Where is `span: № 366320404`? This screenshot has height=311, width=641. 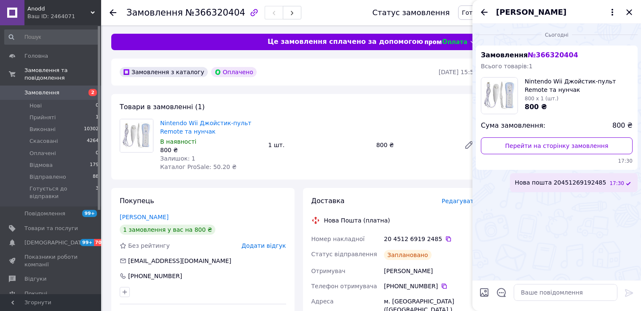 span: № 366320404 is located at coordinates (553, 55).